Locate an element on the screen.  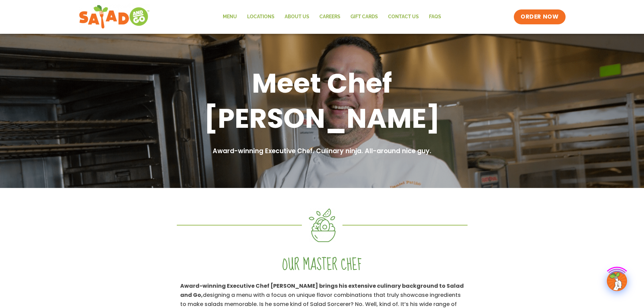
a: ORDER NOW is located at coordinates (540, 17).